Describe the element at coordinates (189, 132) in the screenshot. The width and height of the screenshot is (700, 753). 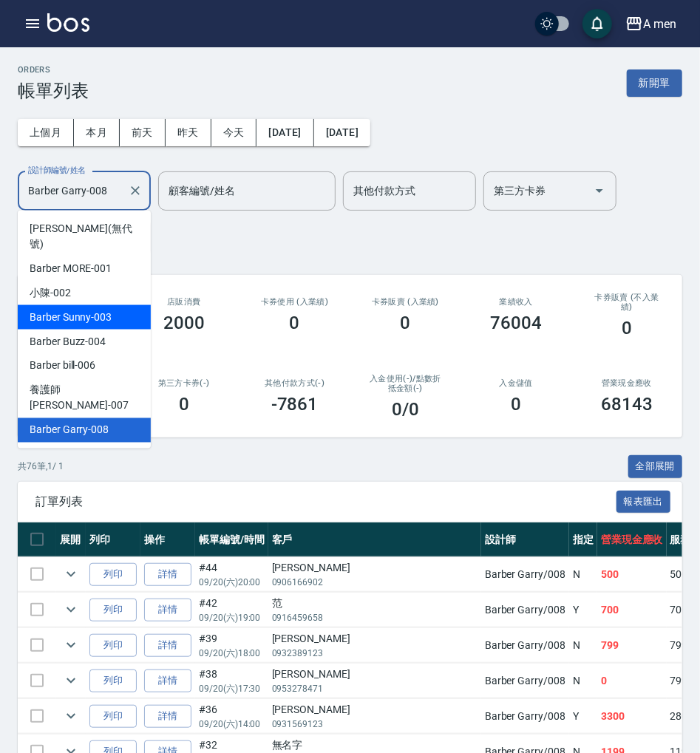
I see `button: 昨天` at that location.